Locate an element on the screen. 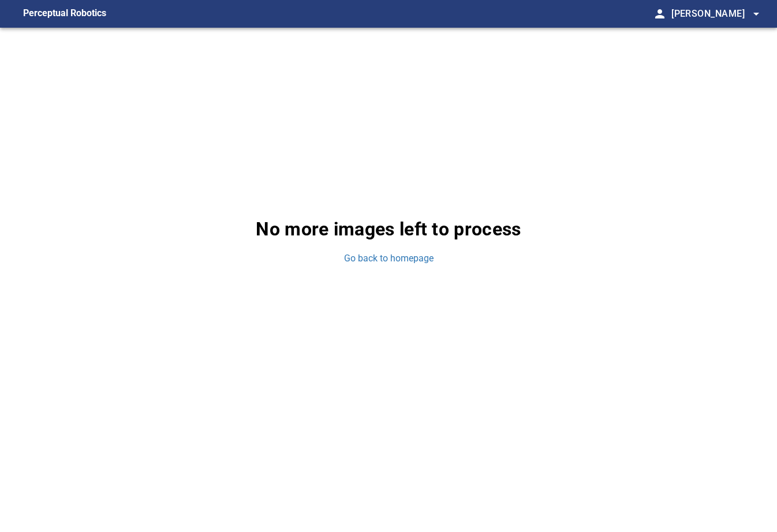  span: arrow_drop_down is located at coordinates (757, 14).